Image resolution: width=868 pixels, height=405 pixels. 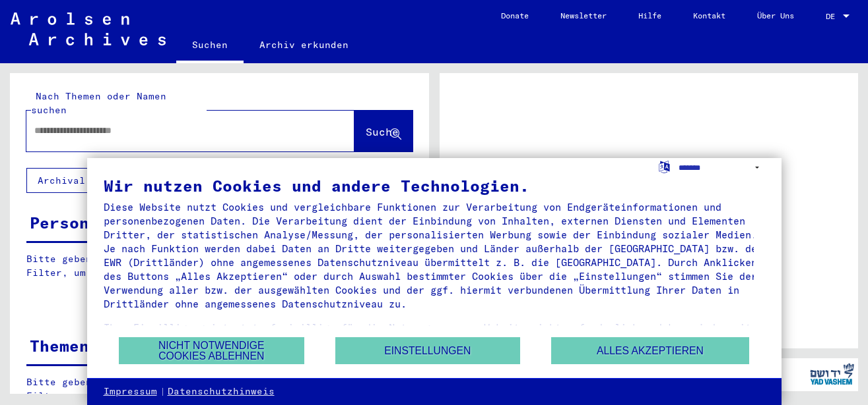 I want to click on div: Themen, so click(x=59, y=346).